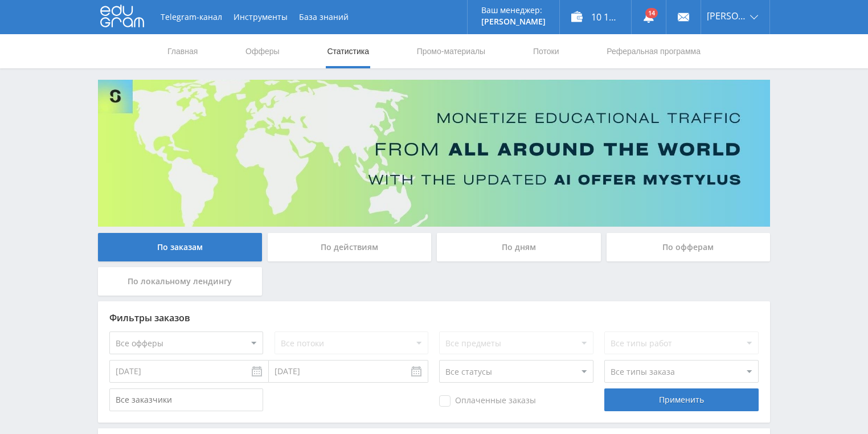 Image resolution: width=868 pixels, height=434 pixels. I want to click on div: Фильтры заказов, so click(434, 318).